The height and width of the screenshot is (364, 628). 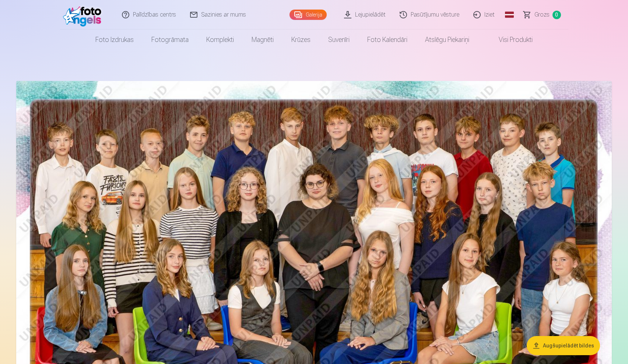 I want to click on a: Krūzes, so click(x=301, y=39).